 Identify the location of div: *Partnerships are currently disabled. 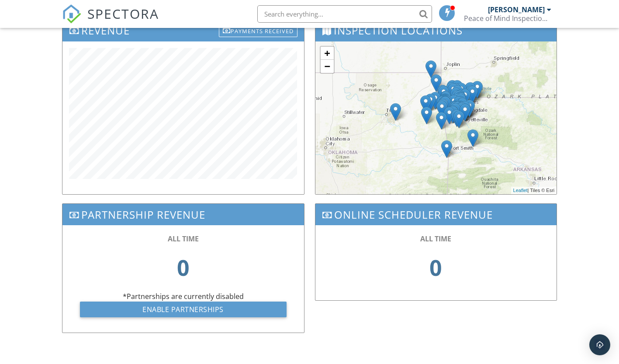
(183, 279).